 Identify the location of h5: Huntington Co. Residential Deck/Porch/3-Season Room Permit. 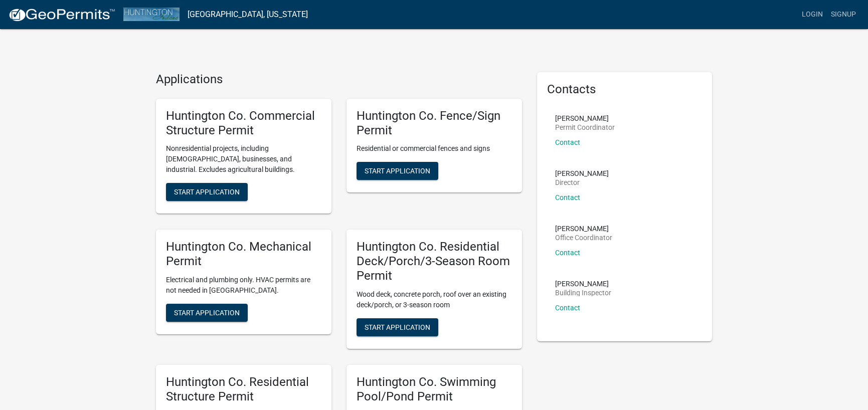
(435, 261).